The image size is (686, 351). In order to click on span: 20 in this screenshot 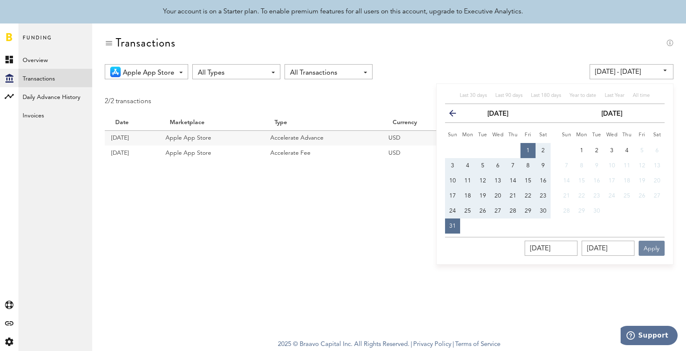, I will do `click(498, 196)`.